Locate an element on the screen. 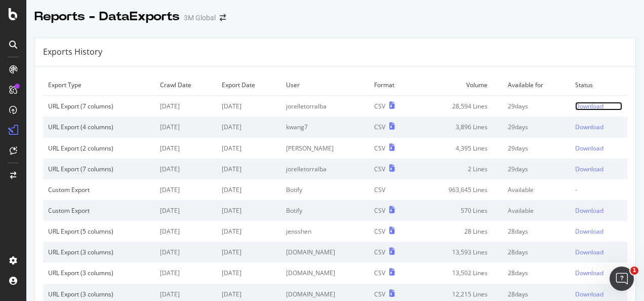  td: kwang7 is located at coordinates (325, 127).